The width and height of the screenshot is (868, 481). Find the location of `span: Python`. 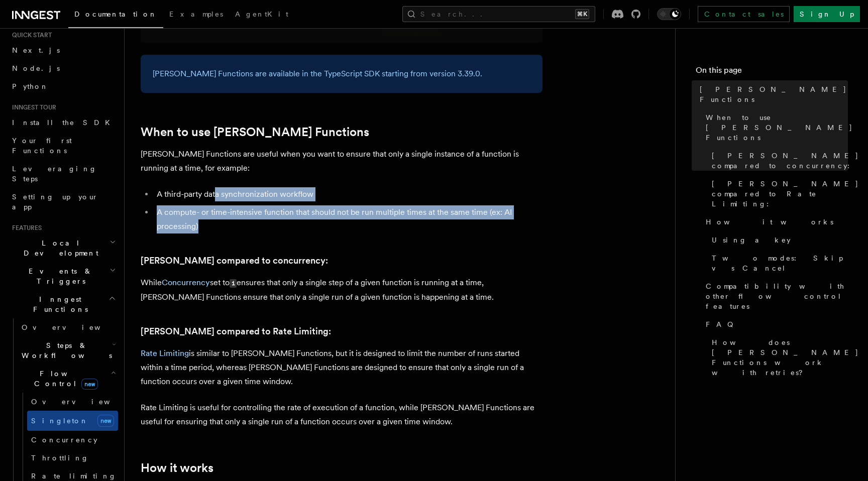

span: Python is located at coordinates (30, 86).